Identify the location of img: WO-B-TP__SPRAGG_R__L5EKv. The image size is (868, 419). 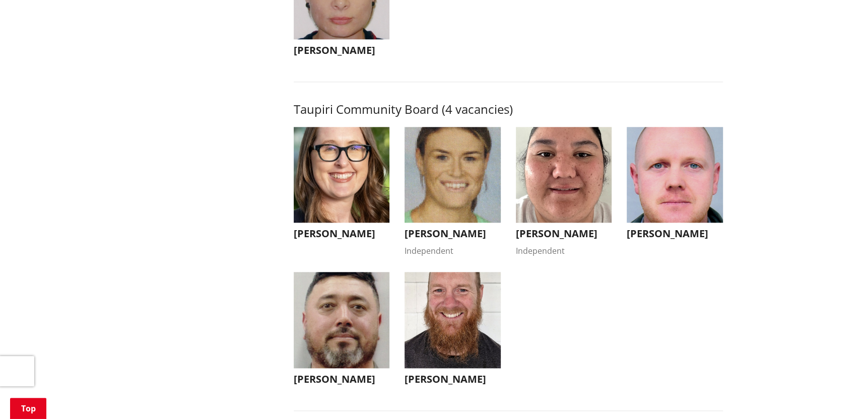
(342, 175).